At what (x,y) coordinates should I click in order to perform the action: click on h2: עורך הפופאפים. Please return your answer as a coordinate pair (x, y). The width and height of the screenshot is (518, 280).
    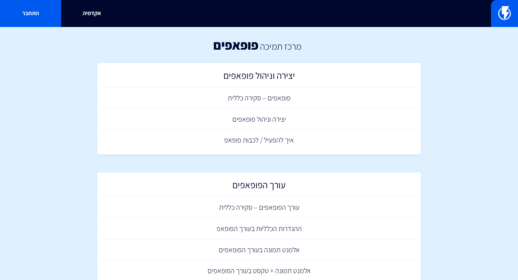
    Looking at the image, I should click on (259, 186).